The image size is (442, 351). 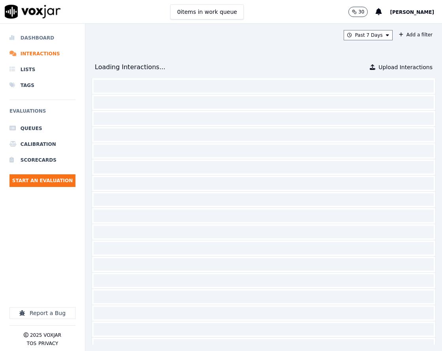 What do you see at coordinates (416, 35) in the screenshot?
I see `button: Add a filter` at bounding box center [416, 35].